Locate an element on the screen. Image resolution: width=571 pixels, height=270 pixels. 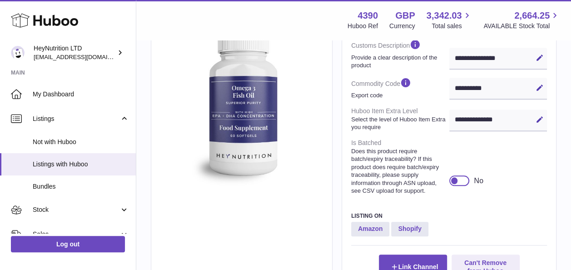
div: Huboo Ref is located at coordinates (362, 26).